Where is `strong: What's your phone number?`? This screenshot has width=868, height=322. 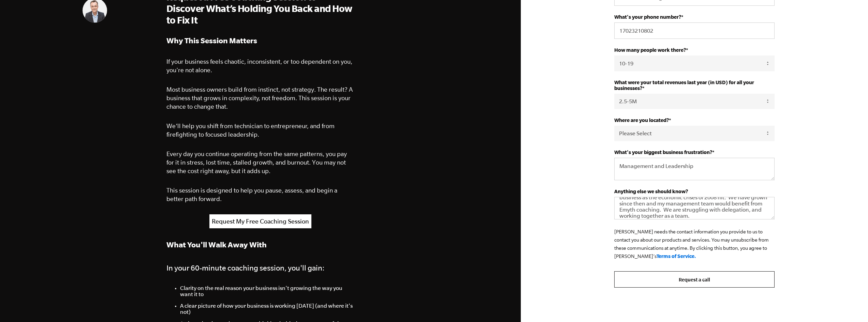
strong: What's your phone number? is located at coordinates (647, 17).